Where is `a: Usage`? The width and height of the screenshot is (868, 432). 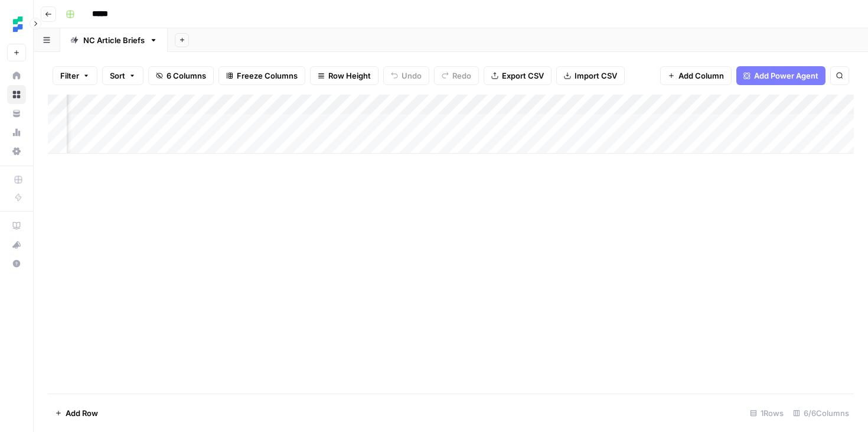 a: Usage is located at coordinates (16, 132).